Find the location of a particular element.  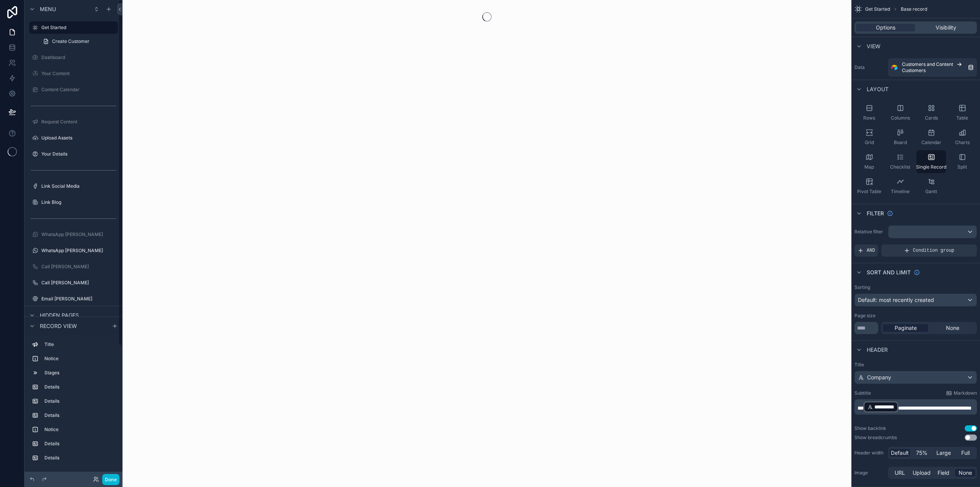

label: Upload Assets is located at coordinates (79, 138).